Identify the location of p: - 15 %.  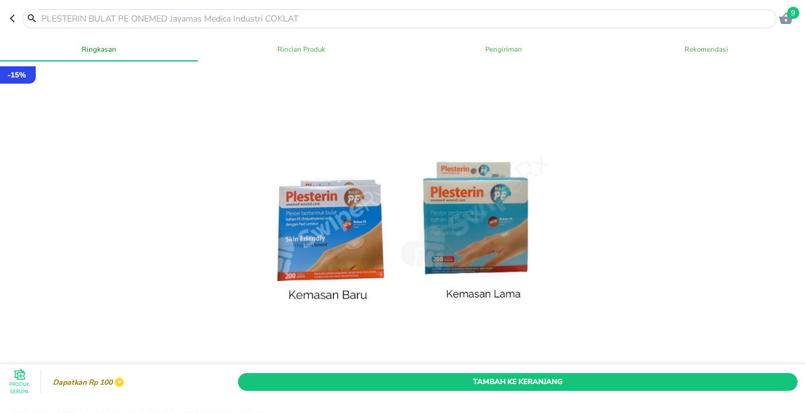
(17, 75).